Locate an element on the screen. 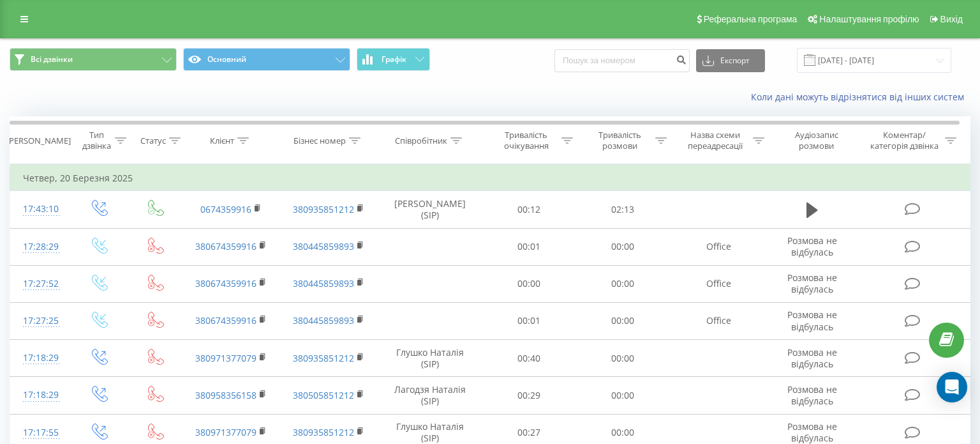 The width and height of the screenshot is (980, 444). td: 00:12 is located at coordinates (529, 210).